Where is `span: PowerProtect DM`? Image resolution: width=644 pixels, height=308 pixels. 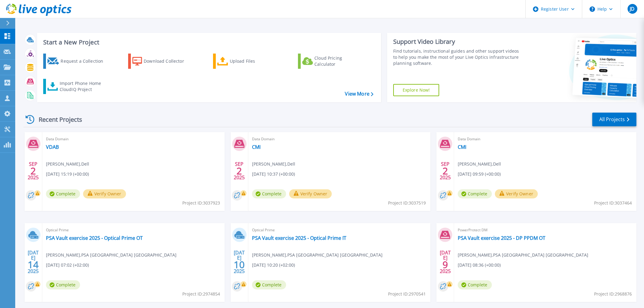 span: PowerProtect DM is located at coordinates (545, 230).